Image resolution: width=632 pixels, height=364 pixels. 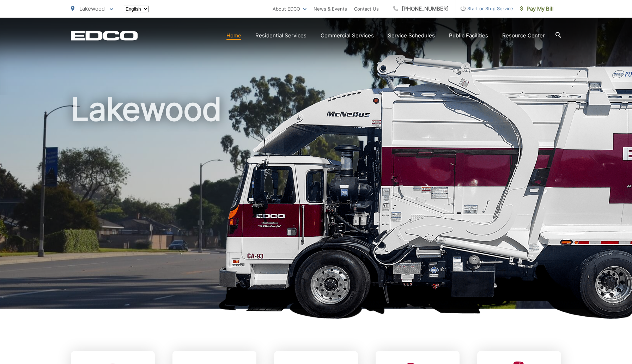 I want to click on a: Residential Services, so click(x=281, y=36).